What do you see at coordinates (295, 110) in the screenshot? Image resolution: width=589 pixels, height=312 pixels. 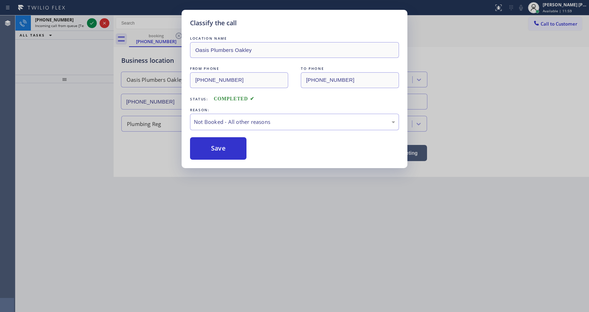 I see `div: REASON:` at bounding box center [295, 110].